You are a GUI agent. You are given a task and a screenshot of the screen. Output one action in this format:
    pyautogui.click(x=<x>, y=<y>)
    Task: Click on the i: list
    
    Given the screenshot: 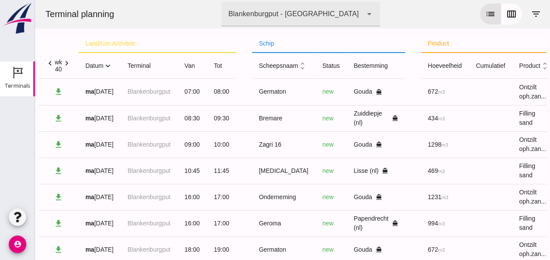 What is the action you would take?
    pyautogui.click(x=456, y=14)
    